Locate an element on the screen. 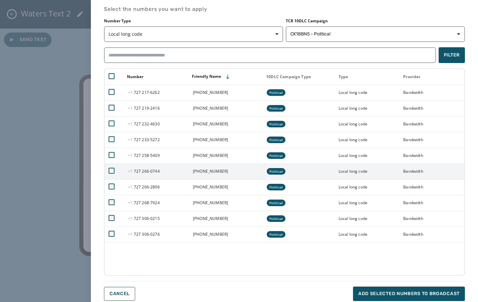 Image resolution: width=478 pixels, height=302 pixels. span: 727 258 - 5409 is located at coordinates (144, 155).